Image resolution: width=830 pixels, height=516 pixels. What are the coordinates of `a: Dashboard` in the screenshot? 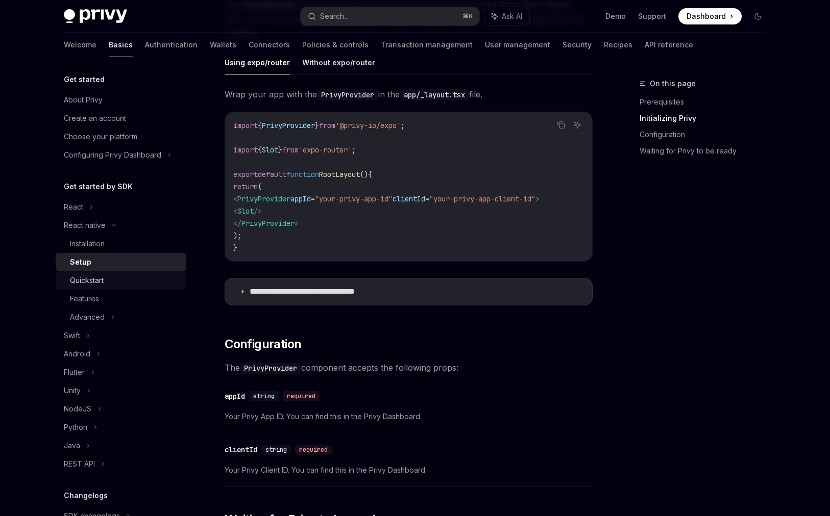 It's located at (710, 16).